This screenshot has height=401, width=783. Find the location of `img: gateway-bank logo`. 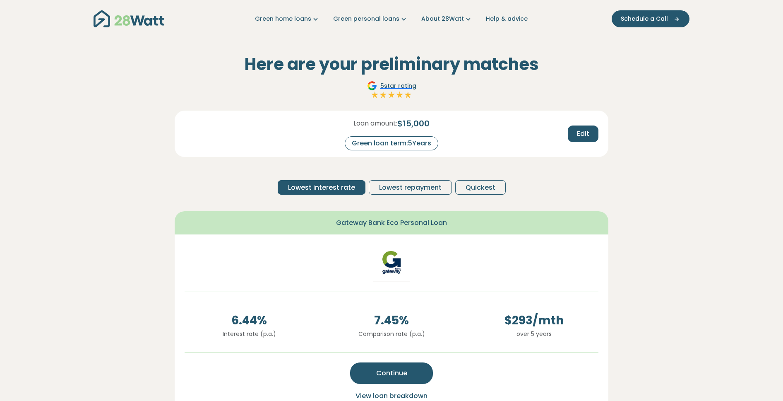

img: gateway-bank logo is located at coordinates (392, 263).